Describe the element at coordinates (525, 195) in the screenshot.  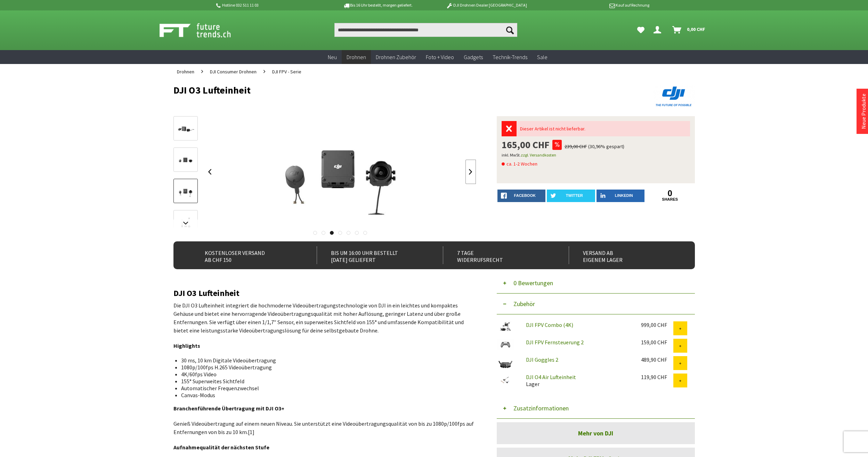
I see `span: facebook` at that location.